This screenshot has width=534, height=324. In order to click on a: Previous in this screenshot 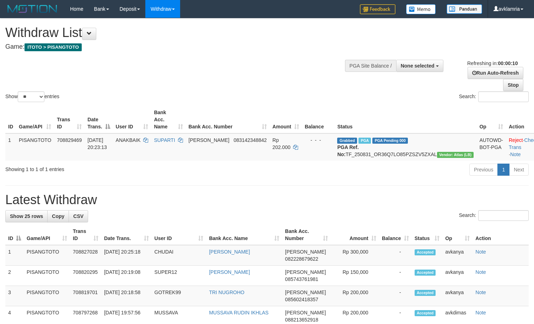, I will do `click(484, 170)`.